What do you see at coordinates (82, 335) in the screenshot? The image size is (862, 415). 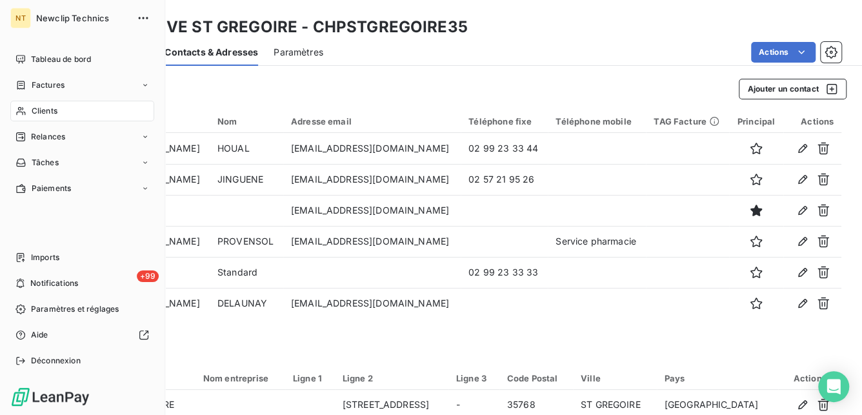 I see `a: Aide` at bounding box center [82, 335].